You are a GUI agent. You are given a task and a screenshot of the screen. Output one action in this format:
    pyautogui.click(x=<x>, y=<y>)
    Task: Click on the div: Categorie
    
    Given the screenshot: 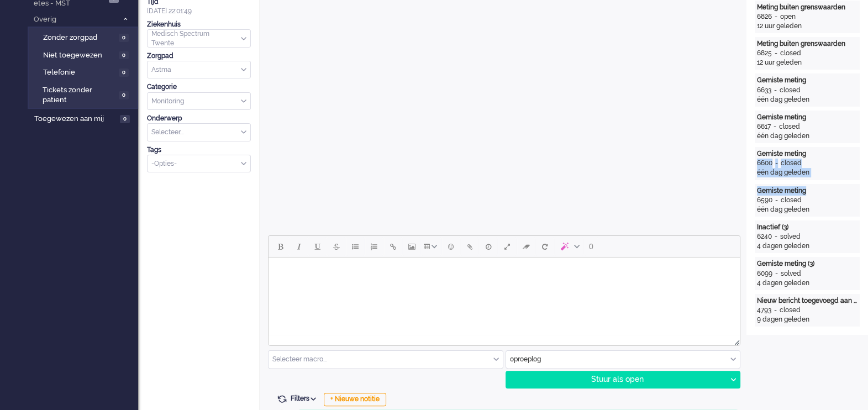 What is the action you would take?
    pyautogui.click(x=199, y=87)
    